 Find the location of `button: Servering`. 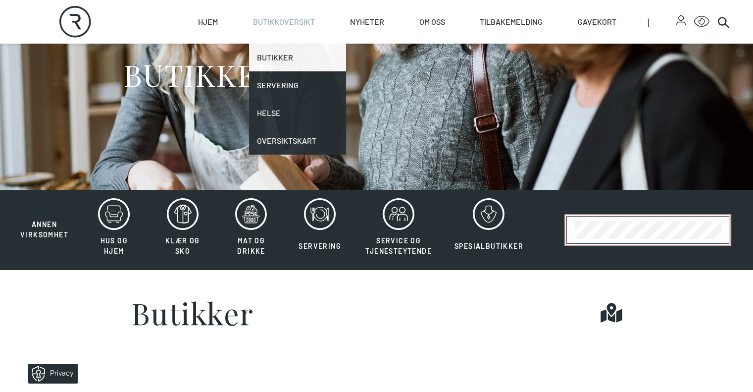

button: Servering is located at coordinates (320, 230).